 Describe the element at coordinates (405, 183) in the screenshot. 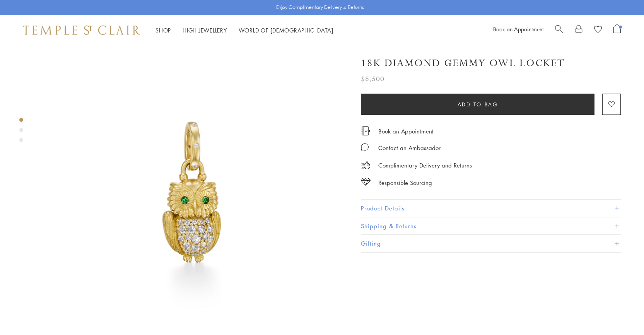

I see `div: Responsible Sourcing` at that location.